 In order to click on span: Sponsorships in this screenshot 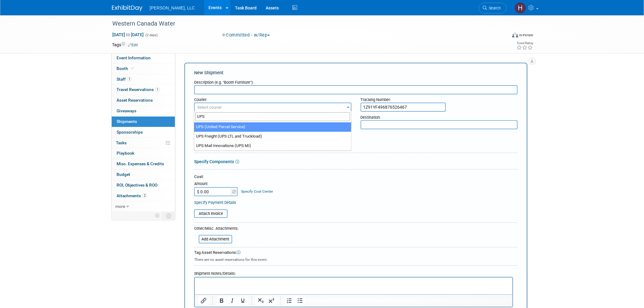, I will do `click(130, 132)`.